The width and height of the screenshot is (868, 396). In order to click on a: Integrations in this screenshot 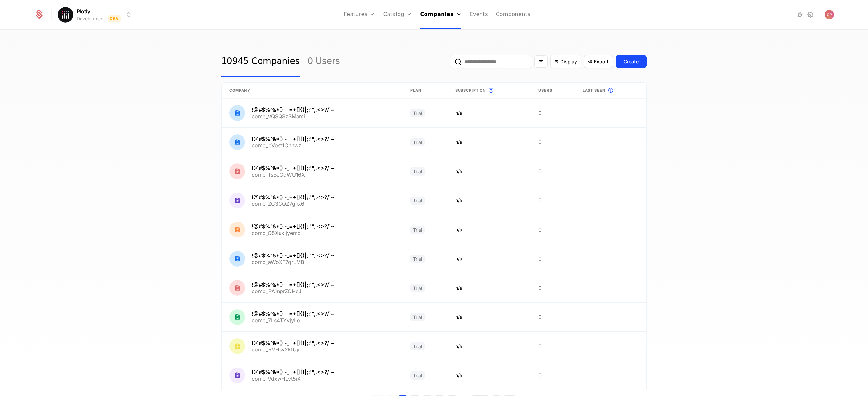, I will do `click(800, 15)`.